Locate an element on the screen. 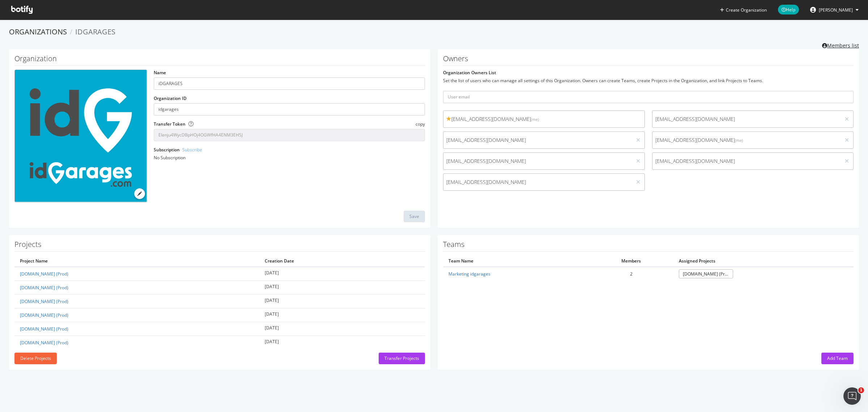 This screenshot has height=412, width=868. label: Name is located at coordinates (160, 73).